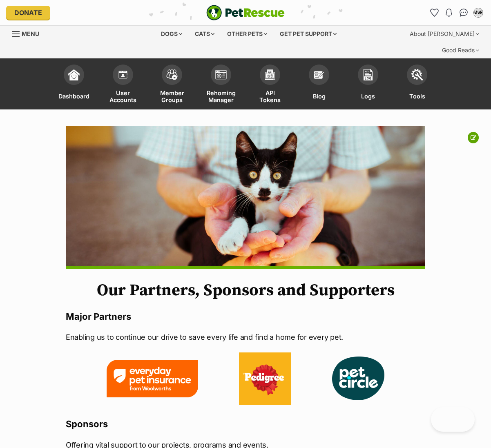 The height and width of the screenshot is (448, 491). Describe the element at coordinates (30, 33) in the screenshot. I see `span: Menu` at that location.